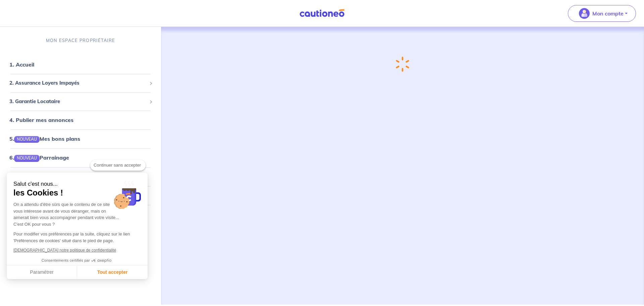 The width and height of the screenshot is (644, 306). Describe the element at coordinates (80, 101) in the screenshot. I see `div: 3. Garantie Locataire` at that location.